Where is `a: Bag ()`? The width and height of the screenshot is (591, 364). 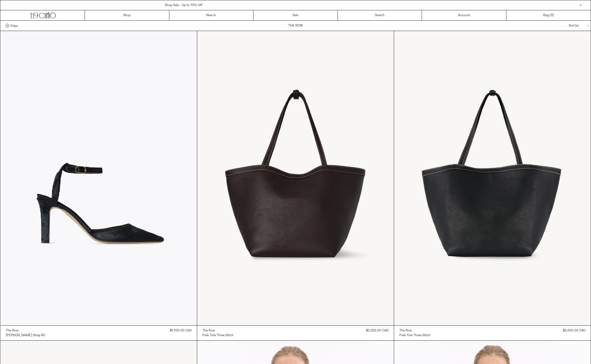 a: Bag () is located at coordinates (548, 16).